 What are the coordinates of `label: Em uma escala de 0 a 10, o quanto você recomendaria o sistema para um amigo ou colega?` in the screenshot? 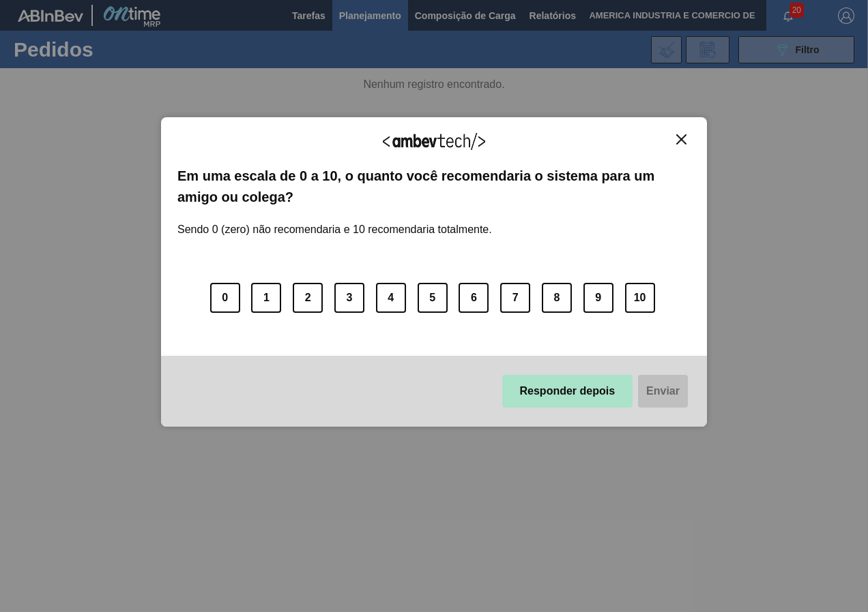 It's located at (434, 186).